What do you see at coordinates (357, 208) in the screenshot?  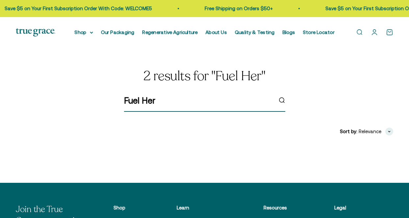 I see `p: Legal` at bounding box center [357, 208].